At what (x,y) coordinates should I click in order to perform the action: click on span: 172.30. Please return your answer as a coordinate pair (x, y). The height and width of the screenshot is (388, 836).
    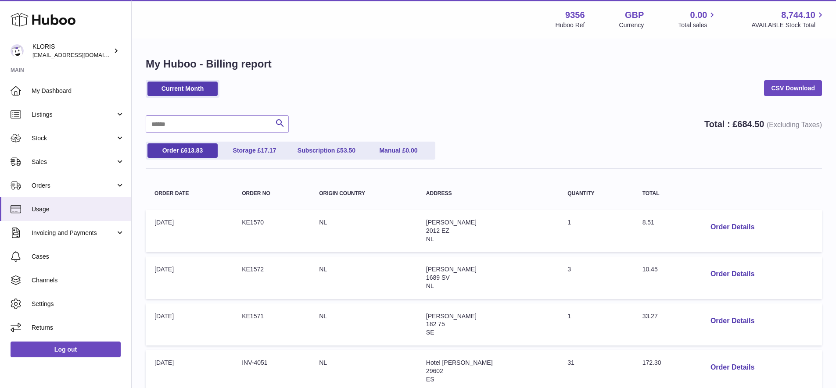
    Looking at the image, I should click on (652, 363).